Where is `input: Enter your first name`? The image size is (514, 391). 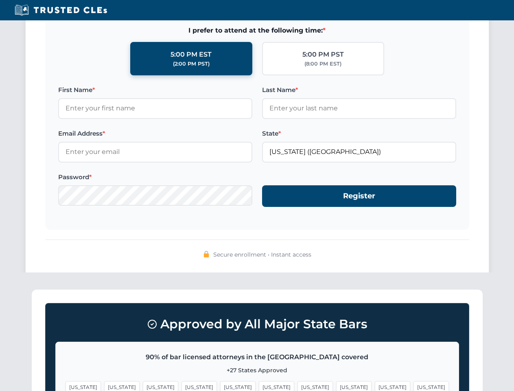 input: Enter your first name is located at coordinates (155, 108).